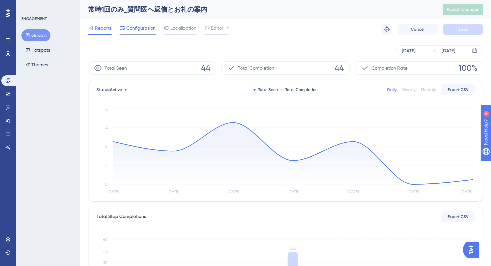  I want to click on span: Total Seen, so click(115, 68).